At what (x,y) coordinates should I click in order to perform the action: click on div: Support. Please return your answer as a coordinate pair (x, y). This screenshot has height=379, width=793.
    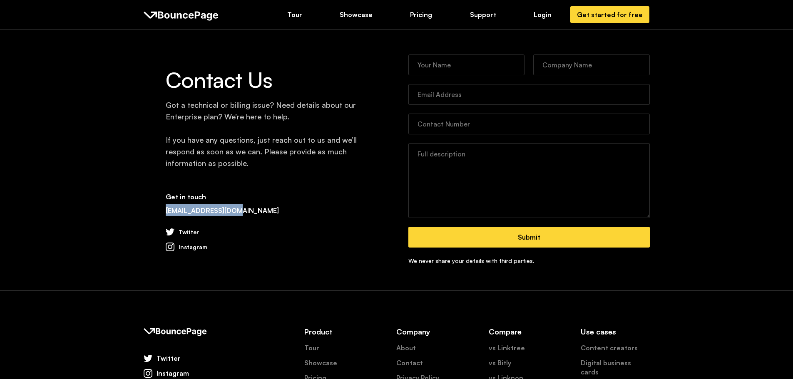
    Looking at the image, I should click on (483, 15).